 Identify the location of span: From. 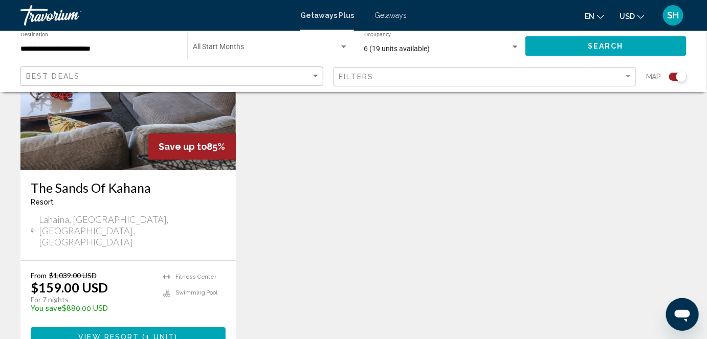
(38, 275).